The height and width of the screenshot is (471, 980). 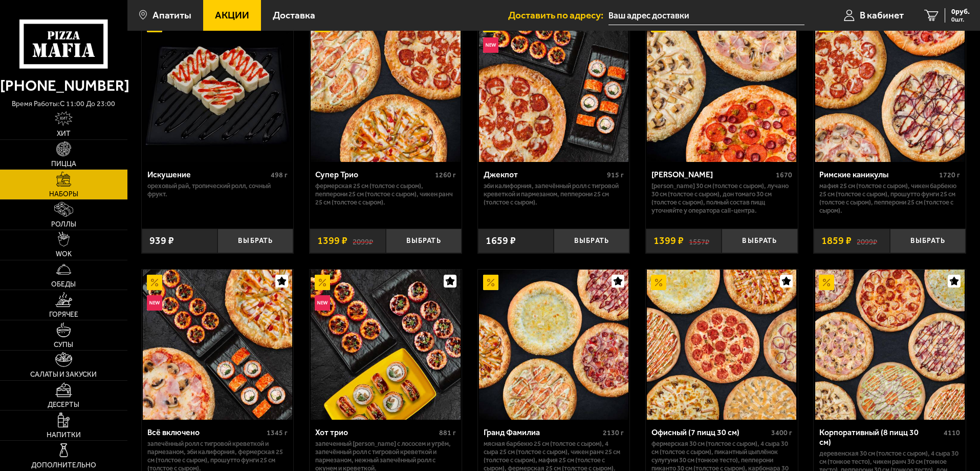 I want to click on a: АкционныйНовинкаДжекпот, so click(x=554, y=87).